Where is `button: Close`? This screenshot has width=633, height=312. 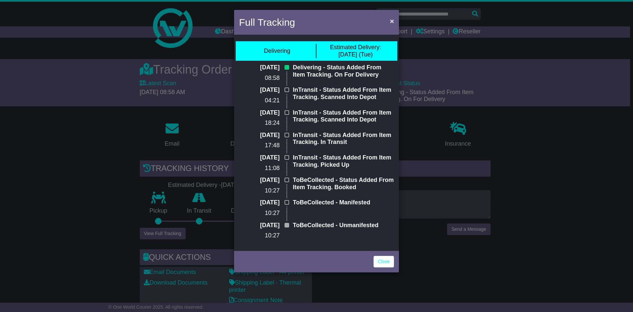 button: Close is located at coordinates (392, 21).